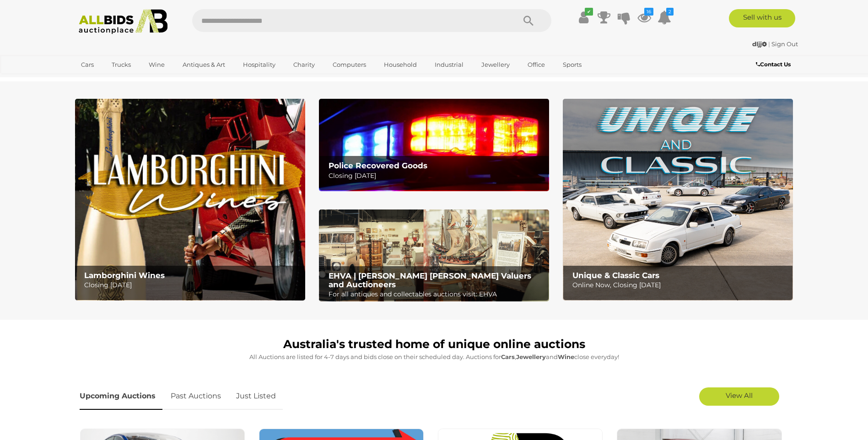 This screenshot has width=868, height=440. What do you see at coordinates (400, 65) in the screenshot?
I see `a: Household` at bounding box center [400, 65].